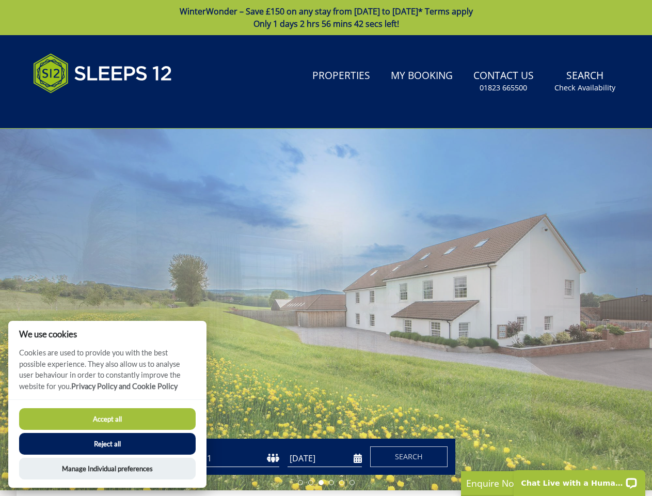  What do you see at coordinates (66, 20) in the screenshot?
I see `p: Chat Live with a Human!` at bounding box center [66, 20].